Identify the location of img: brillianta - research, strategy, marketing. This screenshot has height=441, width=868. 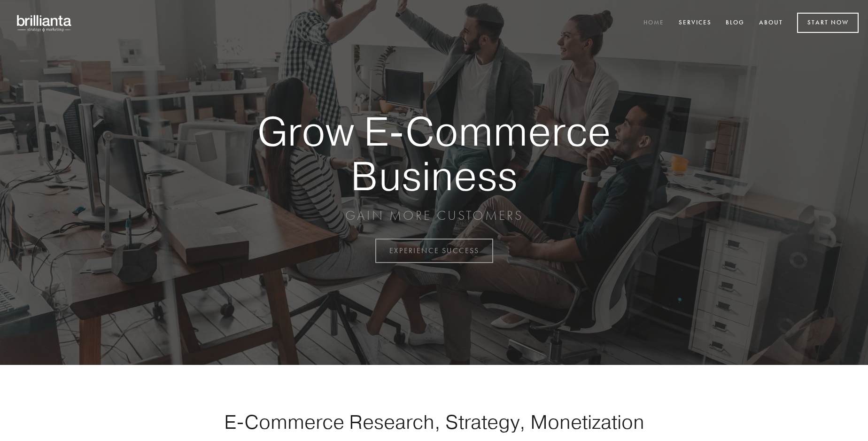
(45, 23).